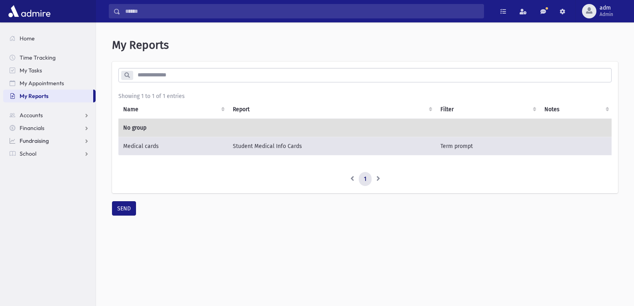 This screenshot has width=634, height=306. I want to click on a: Fundraising, so click(49, 141).